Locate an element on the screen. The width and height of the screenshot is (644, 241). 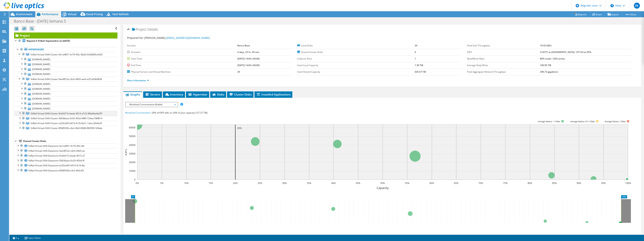
label: Used Shared Capacity is located at coordinates (356, 72).